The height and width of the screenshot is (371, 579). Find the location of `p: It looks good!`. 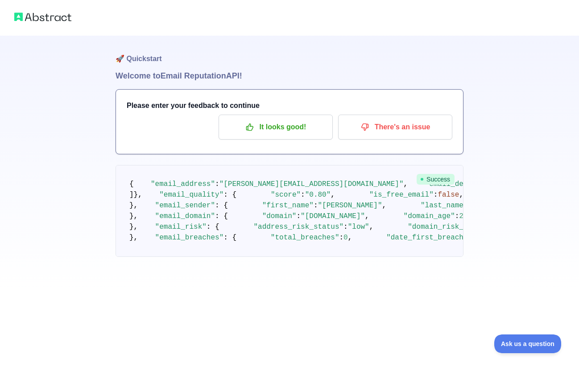

p: It looks good! is located at coordinates (276, 127).